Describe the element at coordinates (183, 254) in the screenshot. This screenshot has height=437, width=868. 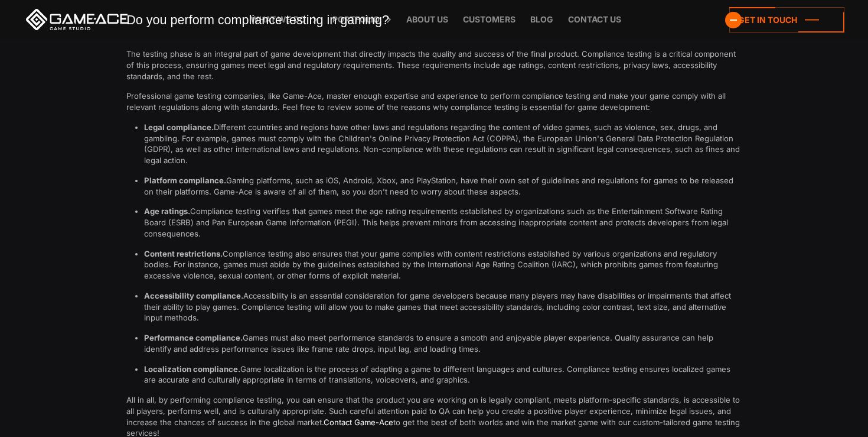
I see `strong: Content restrictions.` at that location.